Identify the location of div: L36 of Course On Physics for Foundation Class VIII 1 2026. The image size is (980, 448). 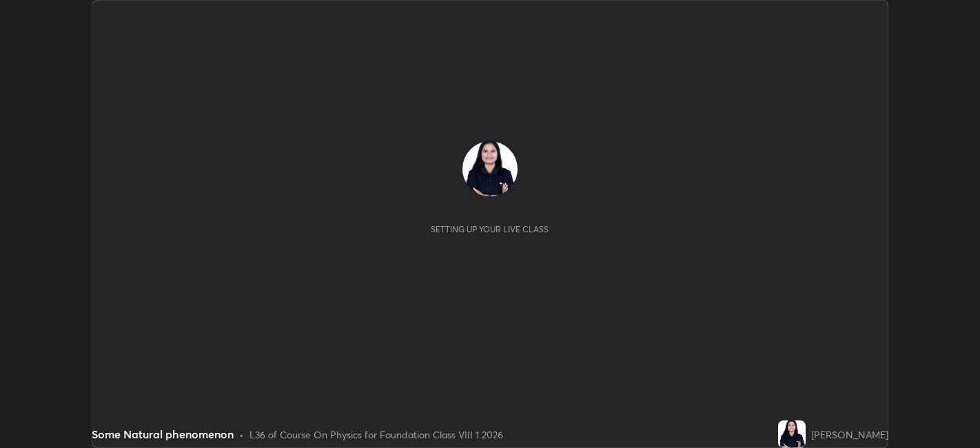
(376, 434).